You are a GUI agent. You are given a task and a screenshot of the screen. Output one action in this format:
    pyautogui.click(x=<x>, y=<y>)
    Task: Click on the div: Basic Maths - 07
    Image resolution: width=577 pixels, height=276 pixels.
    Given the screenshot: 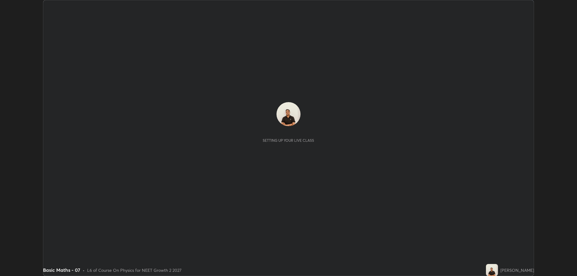 What is the action you would take?
    pyautogui.click(x=62, y=270)
    